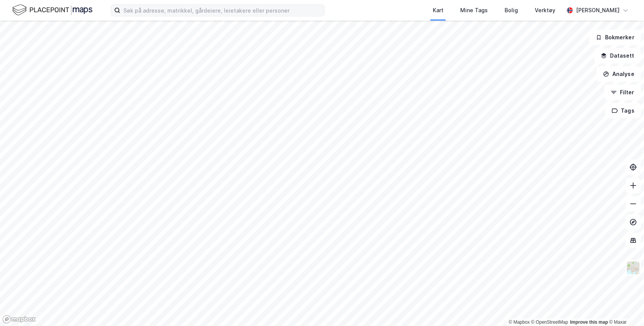  I want to click on div: Verktøy, so click(545, 10).